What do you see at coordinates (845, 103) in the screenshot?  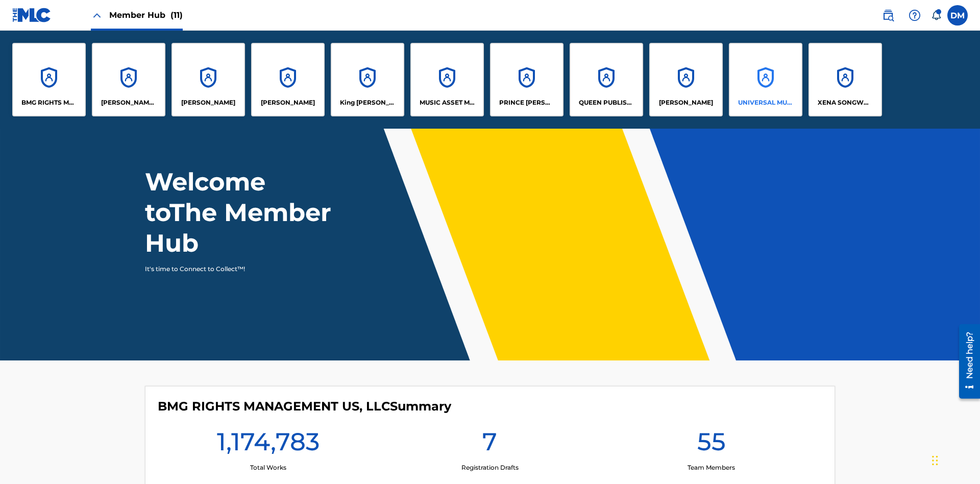 I see `p: XENA SONGWRITER` at bounding box center [845, 103].